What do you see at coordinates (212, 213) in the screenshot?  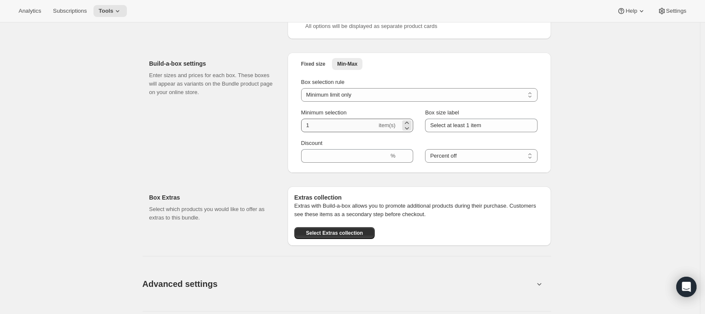 I see `p: Select which products you would like to offer as extras to this bundle.` at bounding box center [212, 213].